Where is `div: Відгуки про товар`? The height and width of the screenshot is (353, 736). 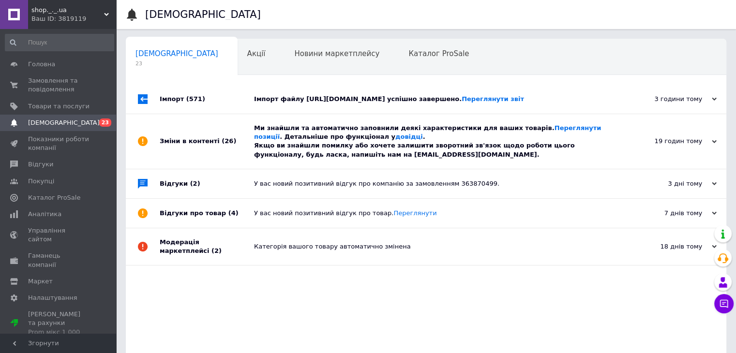
div: Відгуки про товар is located at coordinates (207, 213).